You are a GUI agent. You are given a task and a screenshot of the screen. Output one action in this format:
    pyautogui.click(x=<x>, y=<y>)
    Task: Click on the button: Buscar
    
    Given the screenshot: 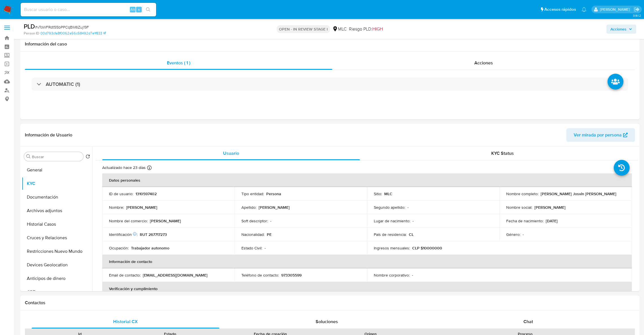 What is the action you would take?
    pyautogui.click(x=28, y=156)
    